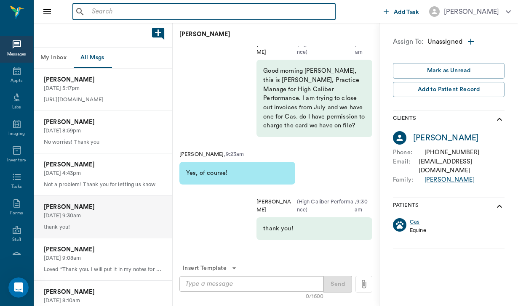 This screenshot has height=306, width=518. I want to click on div: Appts, so click(16, 81).